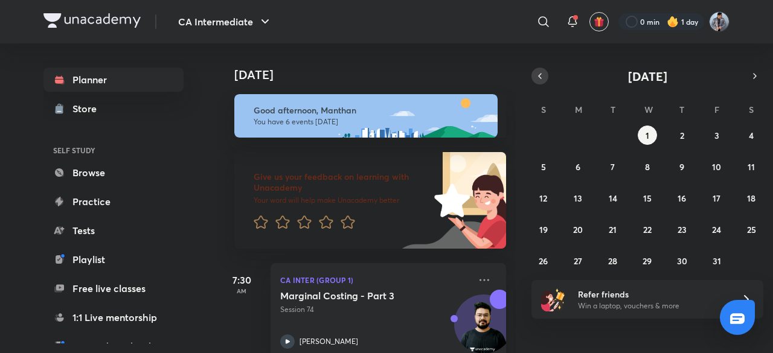  I want to click on button: October 22, 2025, so click(647, 230).